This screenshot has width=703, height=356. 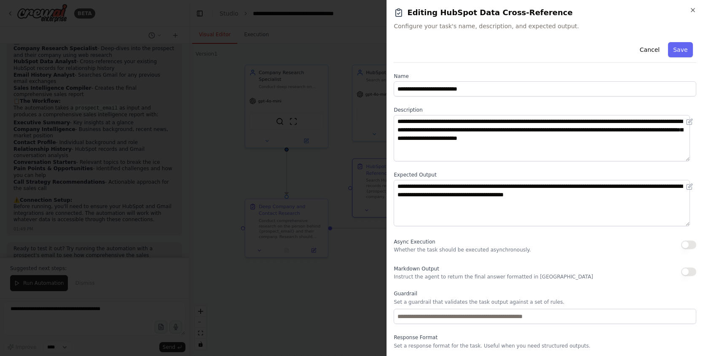 What do you see at coordinates (416, 269) in the screenshot?
I see `span: Markdown Output` at bounding box center [416, 269].